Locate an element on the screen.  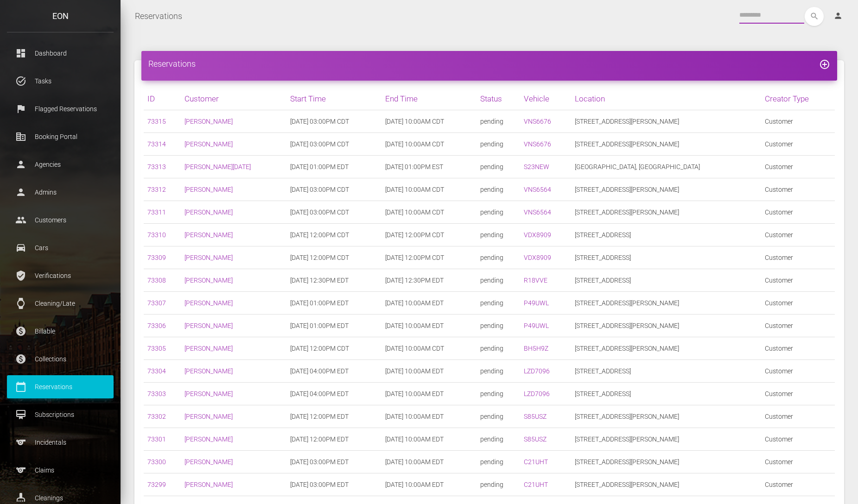
th: Start Time is located at coordinates (334, 99).